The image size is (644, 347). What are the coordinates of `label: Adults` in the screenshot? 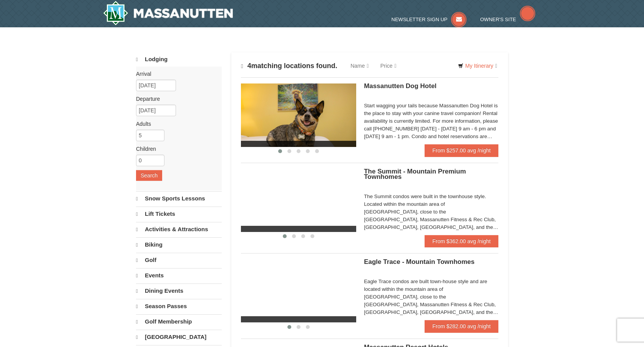 It's located at (176, 124).